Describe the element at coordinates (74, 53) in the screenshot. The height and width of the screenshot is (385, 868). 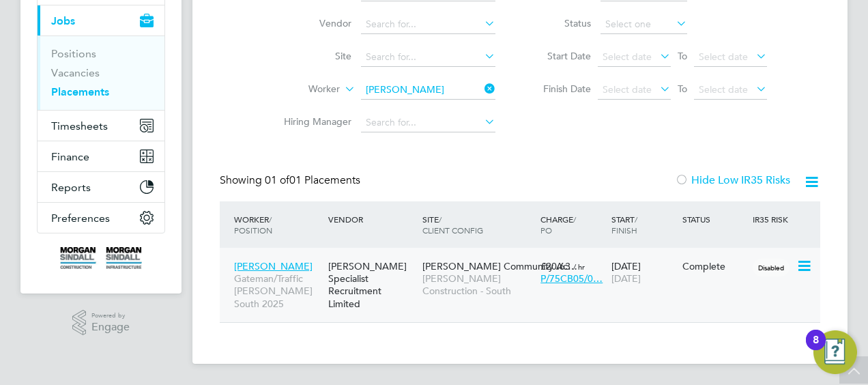
I see `a: Positions` at that location.